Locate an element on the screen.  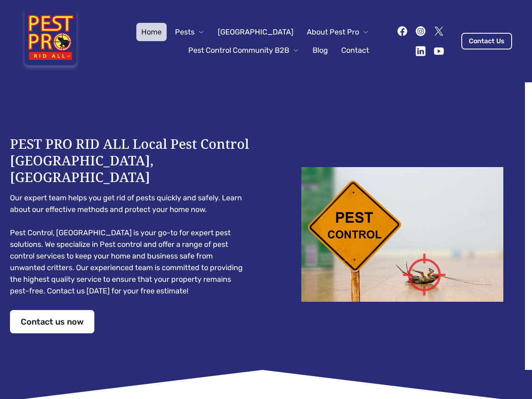
img: Pest Pro Rid All is located at coordinates (50, 41).